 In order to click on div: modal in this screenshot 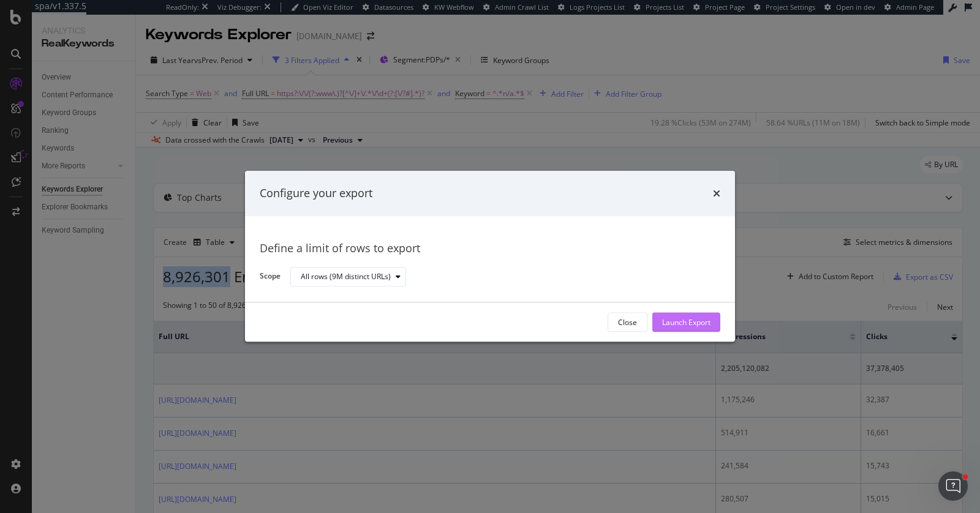, I will do `click(490, 256)`.